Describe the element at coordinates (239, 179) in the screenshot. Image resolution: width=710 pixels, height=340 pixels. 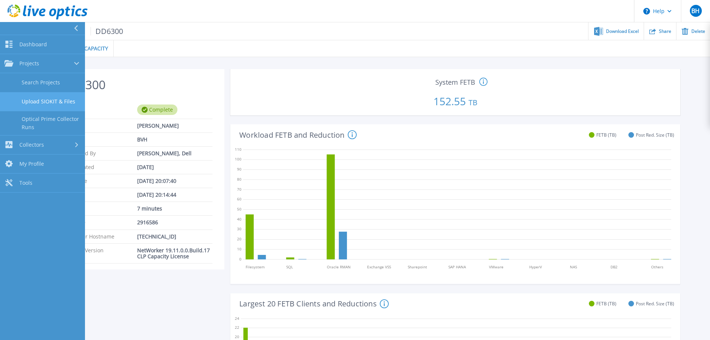
I see `text: 80` at that location.